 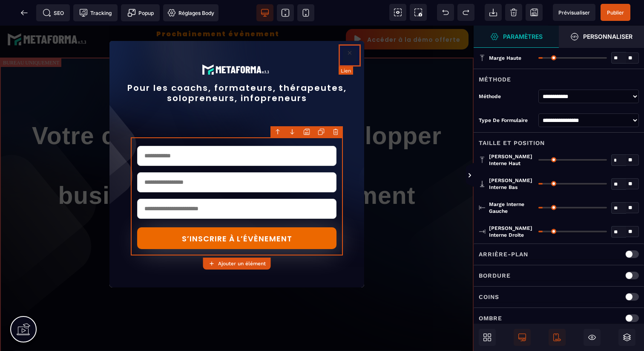 What do you see at coordinates (237, 67) in the screenshot?
I see `h2: Pour les coachs, formateurs, thérapeutes, solopreneurs, infopreneurs` at bounding box center [237, 67].